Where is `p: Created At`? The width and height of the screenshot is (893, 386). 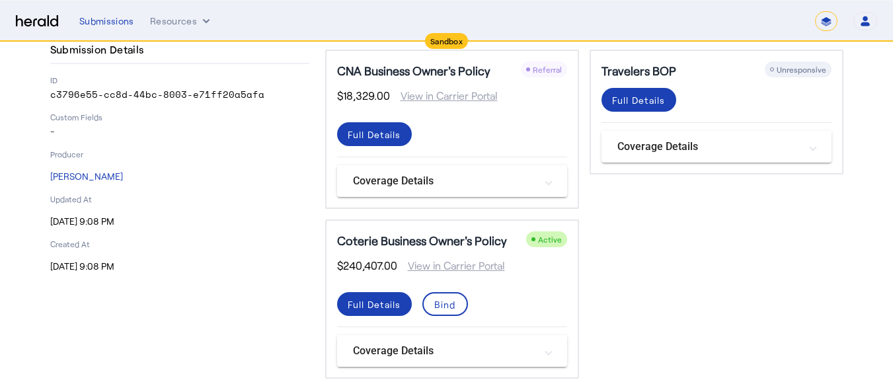 p: Created At is located at coordinates (180, 244).